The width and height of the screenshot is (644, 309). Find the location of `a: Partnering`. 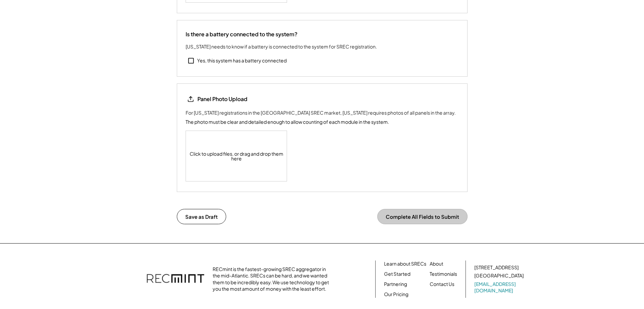

a: Partnering is located at coordinates (396, 284).